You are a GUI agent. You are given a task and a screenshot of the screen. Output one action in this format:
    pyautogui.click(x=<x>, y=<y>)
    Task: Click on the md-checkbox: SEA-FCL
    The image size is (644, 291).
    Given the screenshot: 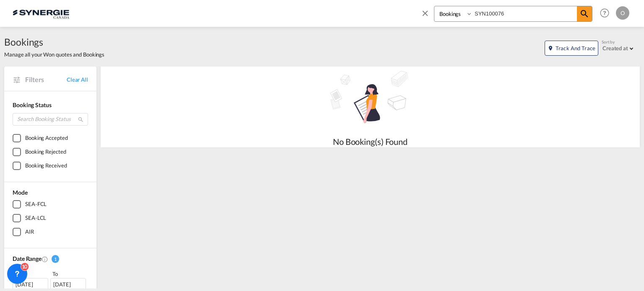 What is the action you would take?
    pyautogui.click(x=51, y=204)
    